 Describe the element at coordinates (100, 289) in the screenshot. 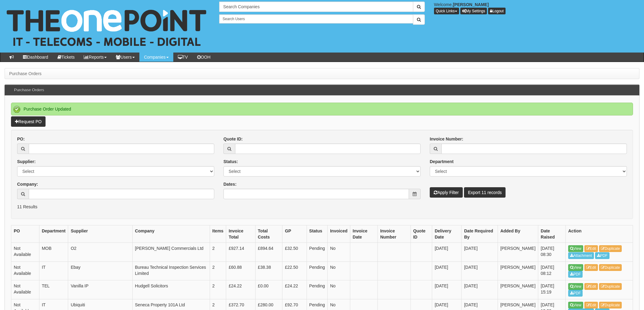

I see `td: Vanilla IP` at that location.